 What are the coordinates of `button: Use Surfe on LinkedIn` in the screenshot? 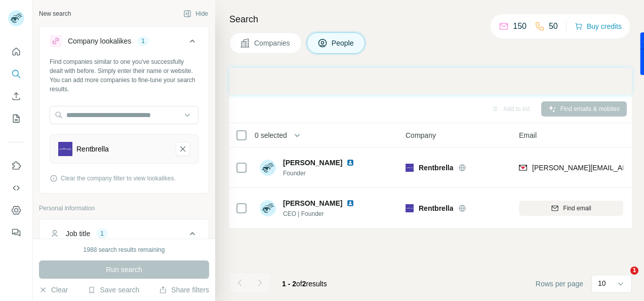 It's located at (16, 166).